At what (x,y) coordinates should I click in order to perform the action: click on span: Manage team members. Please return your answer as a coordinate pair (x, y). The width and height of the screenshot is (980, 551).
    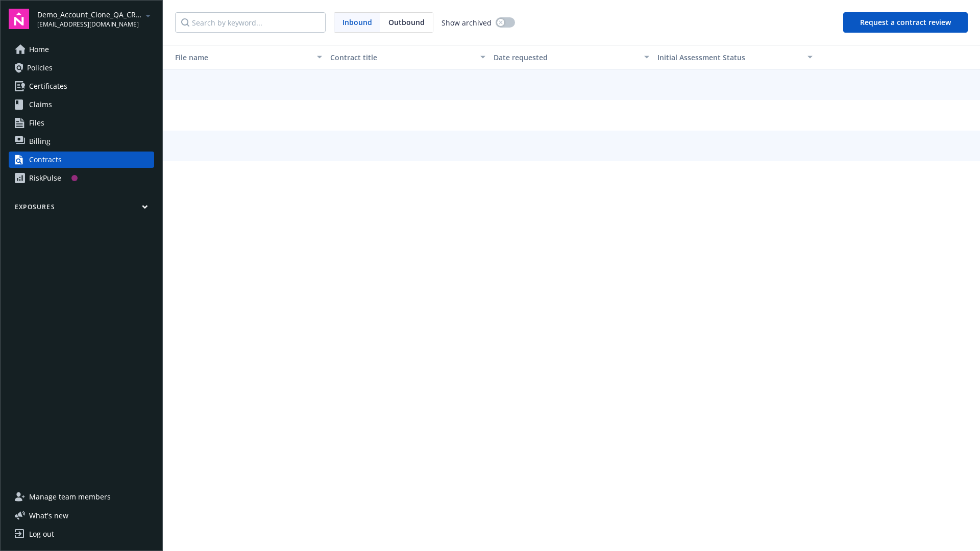
    Looking at the image, I should click on (70, 496).